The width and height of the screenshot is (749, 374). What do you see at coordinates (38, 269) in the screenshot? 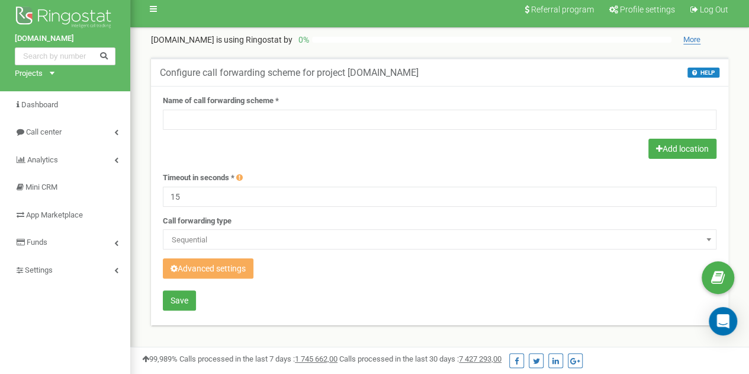
I see `span: Settings` at bounding box center [38, 269].